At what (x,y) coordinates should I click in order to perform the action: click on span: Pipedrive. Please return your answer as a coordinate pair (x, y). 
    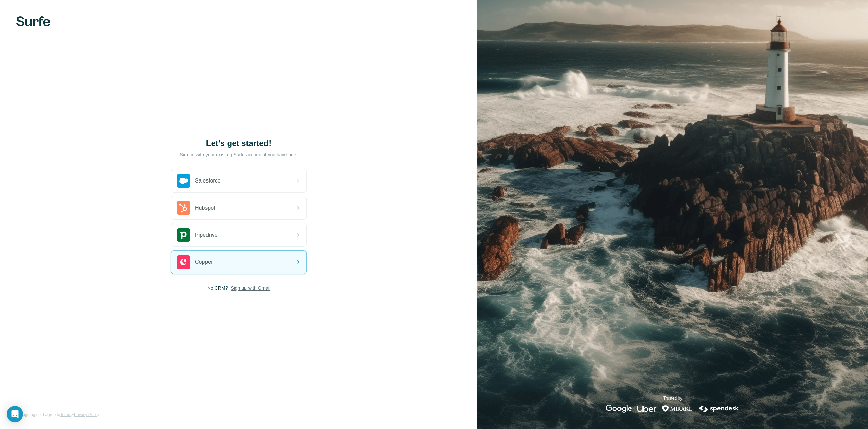
    Looking at the image, I should click on (206, 235).